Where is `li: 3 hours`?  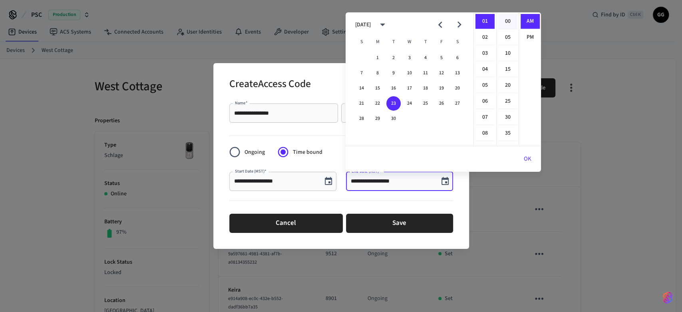
li: 3 hours is located at coordinates (485, 54).